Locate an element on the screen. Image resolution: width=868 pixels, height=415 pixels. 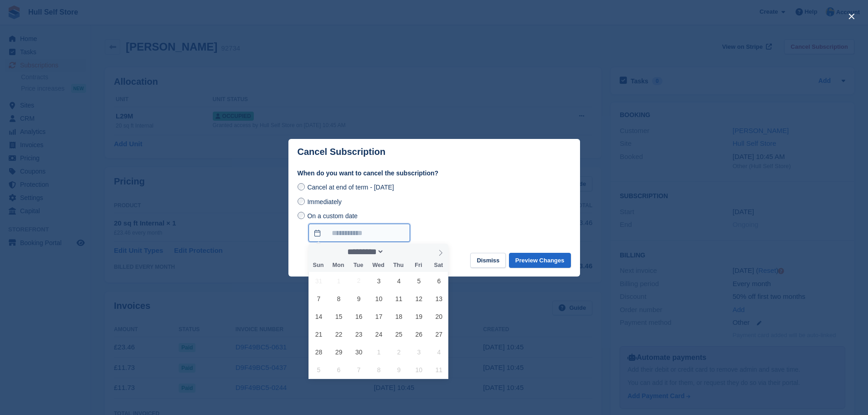
span: September 22, 2025 is located at coordinates (338, 334).